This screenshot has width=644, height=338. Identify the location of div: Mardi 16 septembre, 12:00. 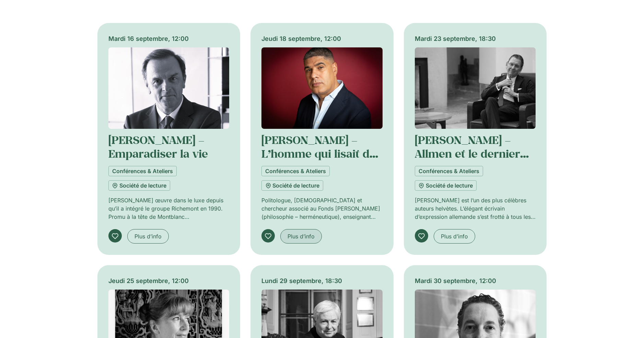
(169, 38).